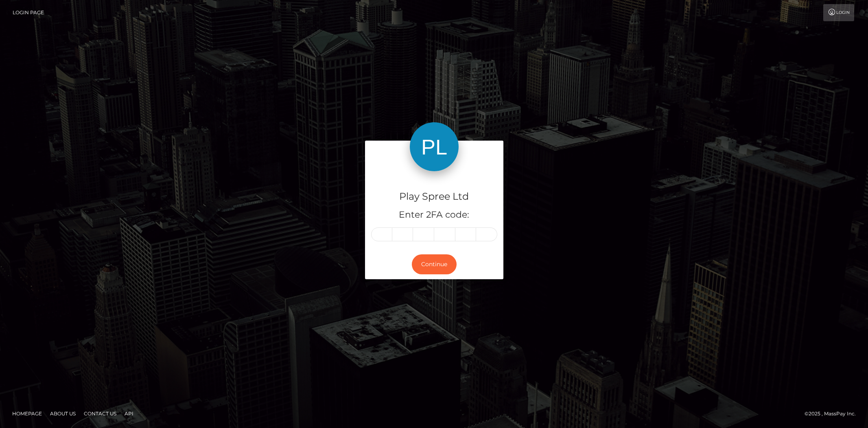 The width and height of the screenshot is (868, 428). What do you see at coordinates (434, 147) in the screenshot?
I see `img: Play Spree Ltd` at bounding box center [434, 147].